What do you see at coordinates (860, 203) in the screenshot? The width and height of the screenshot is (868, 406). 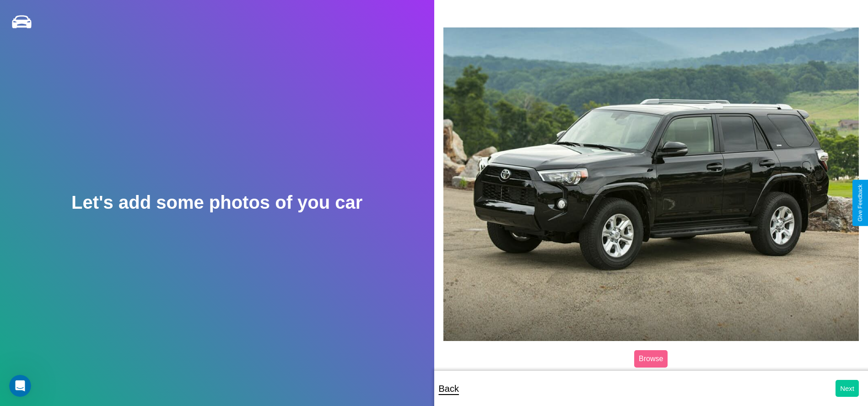 I see `div: Give Feedback` at bounding box center [860, 203].